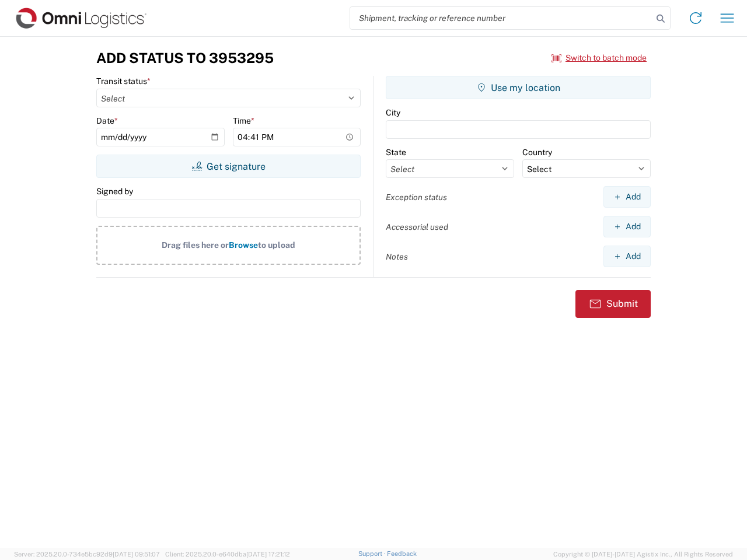 Image resolution: width=747 pixels, height=560 pixels. What do you see at coordinates (114, 191) in the screenshot?
I see `label: Signed by` at bounding box center [114, 191].